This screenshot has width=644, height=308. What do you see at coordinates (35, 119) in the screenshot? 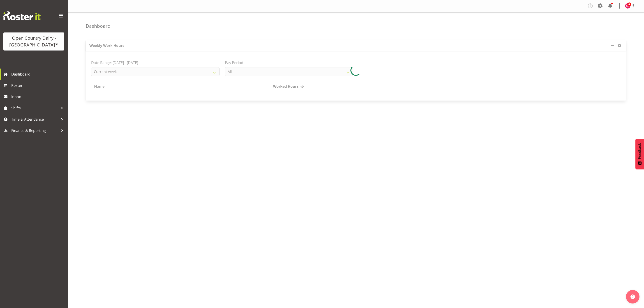
I see `span: Time & Attendance` at bounding box center [35, 119].